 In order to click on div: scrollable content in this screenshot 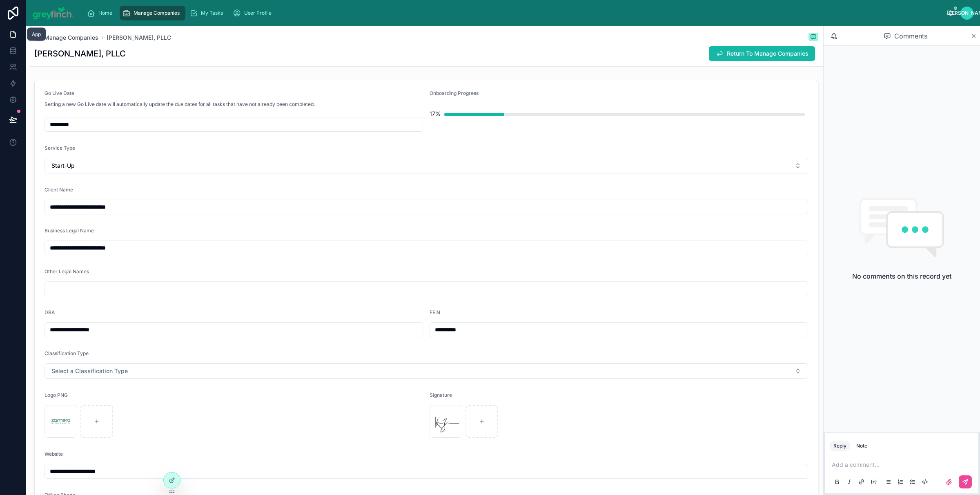, I will do `click(514, 13)`.